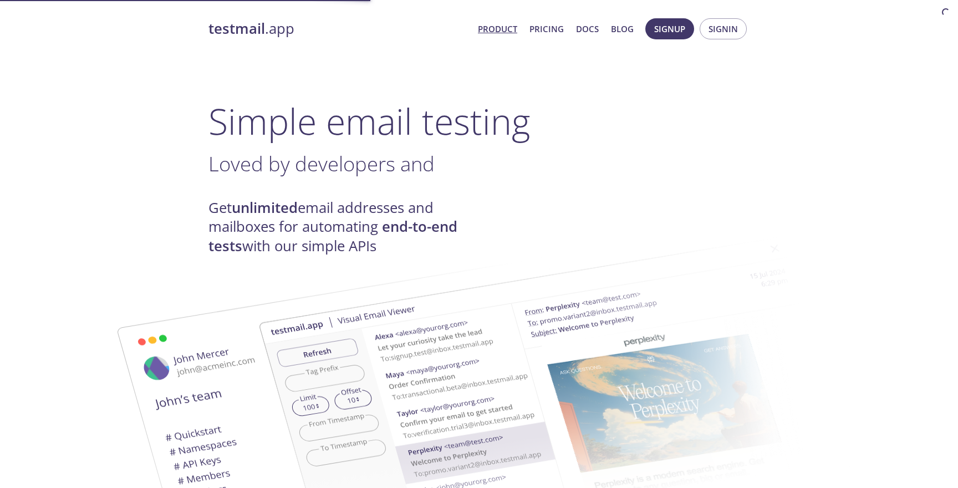 The width and height of the screenshot is (958, 488). Describe the element at coordinates (237, 28) in the screenshot. I see `strong: testmail` at that location.